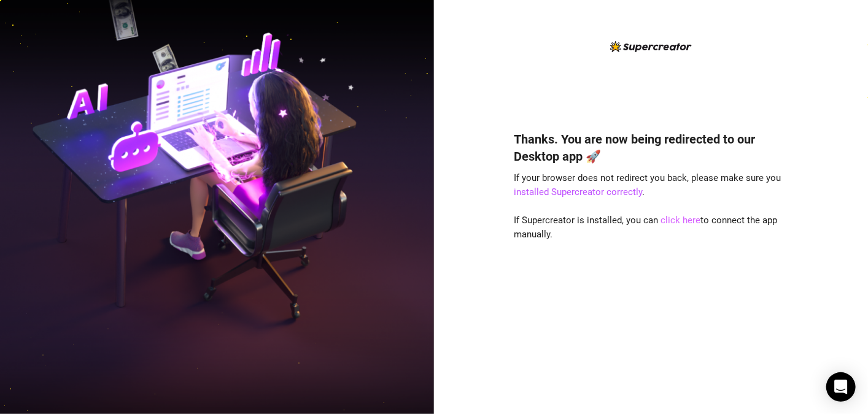  I want to click on div: Open Intercom Messenger, so click(841, 387).